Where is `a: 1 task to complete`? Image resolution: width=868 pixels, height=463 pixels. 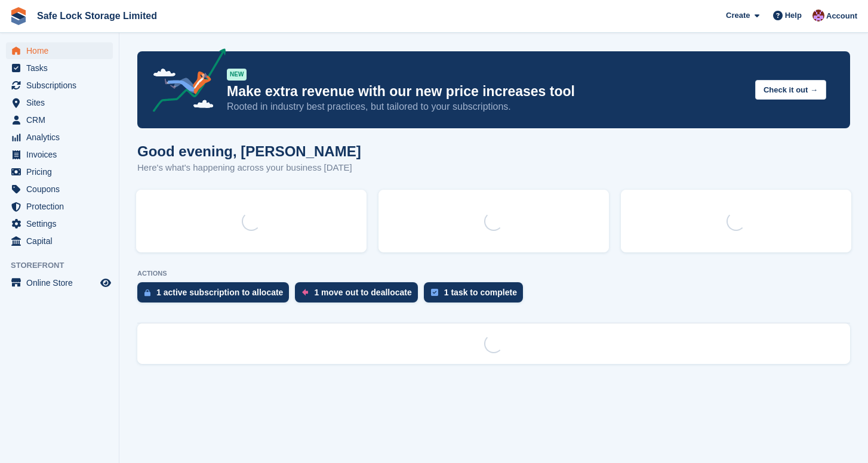 a: 1 task to complete is located at coordinates (476, 295).